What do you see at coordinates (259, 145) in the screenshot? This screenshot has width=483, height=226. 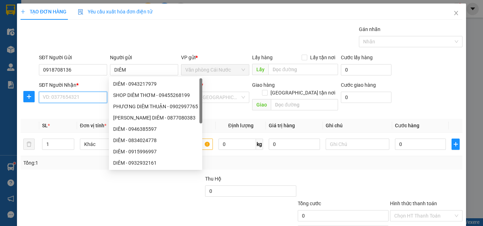 I see `span: kg` at bounding box center [259, 145].